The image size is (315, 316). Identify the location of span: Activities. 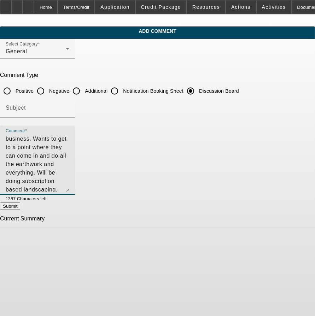
(274, 7).